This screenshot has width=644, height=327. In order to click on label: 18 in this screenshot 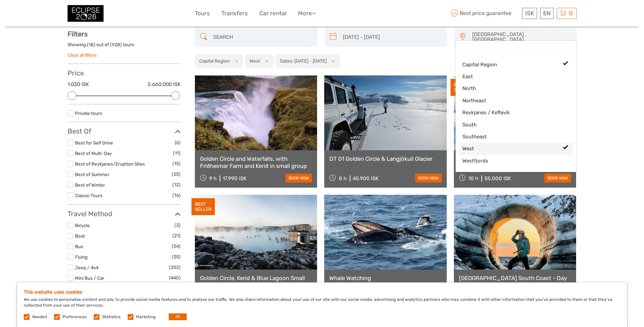, I will do `click(91, 45)`.